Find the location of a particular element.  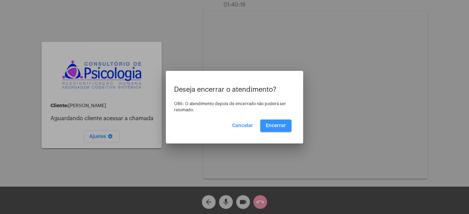

span: Encerrar is located at coordinates (276, 126).